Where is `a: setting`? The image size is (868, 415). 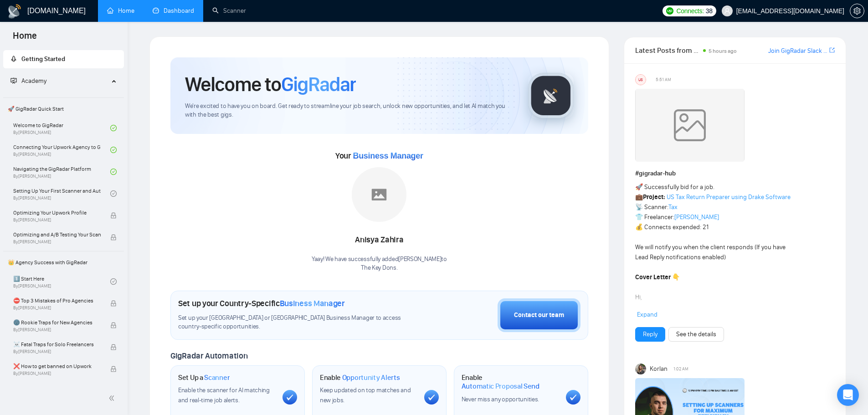 a: setting is located at coordinates (857, 11).